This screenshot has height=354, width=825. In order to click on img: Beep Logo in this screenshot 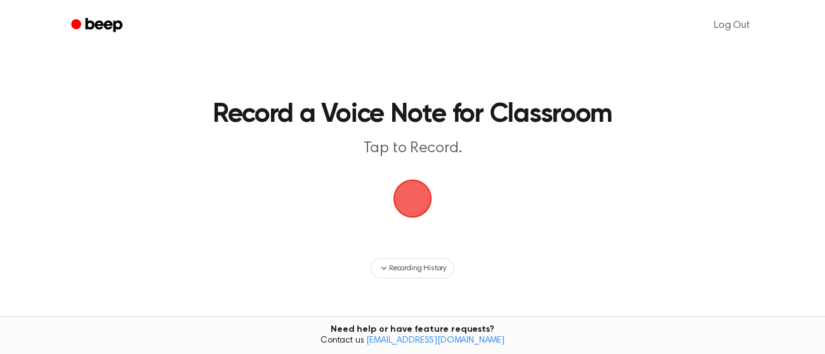, I will do `click(412, 199)`.